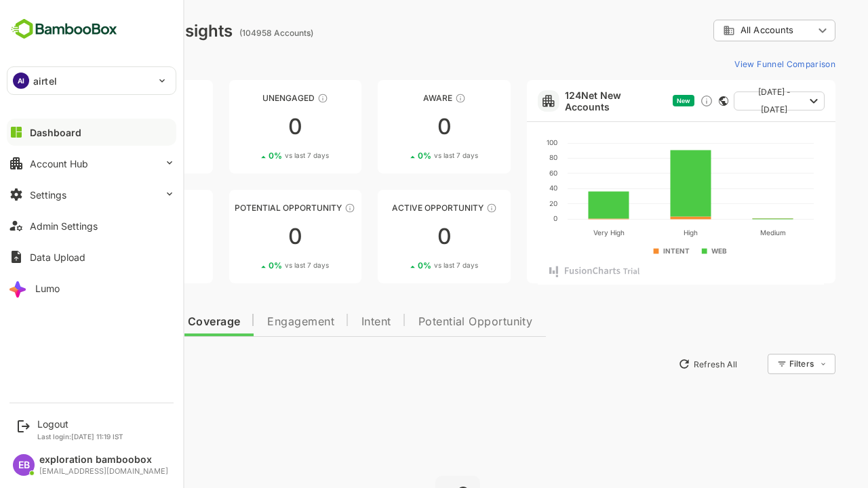 This screenshot has height=488, width=868. I want to click on ag: (104958 Accounts), so click(231, 32).